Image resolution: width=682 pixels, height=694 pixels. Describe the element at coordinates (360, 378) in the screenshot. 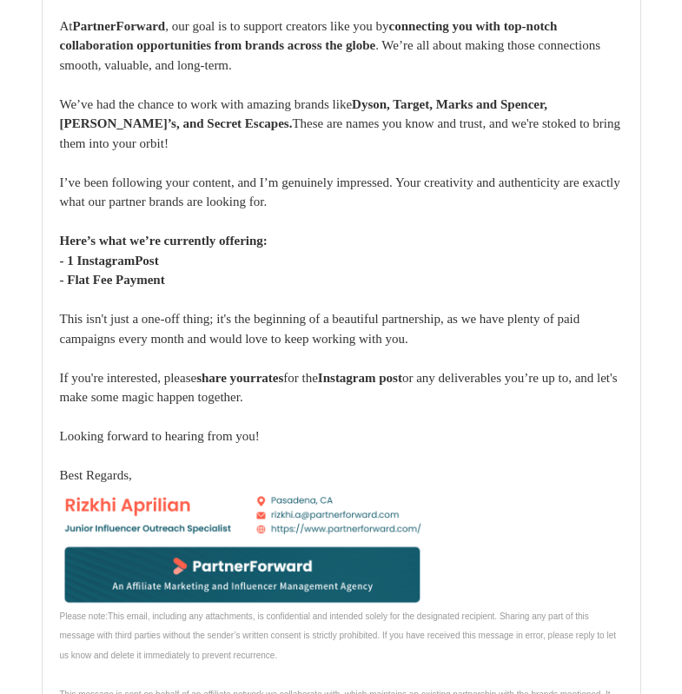

I see `b: Instagram post` at that location.